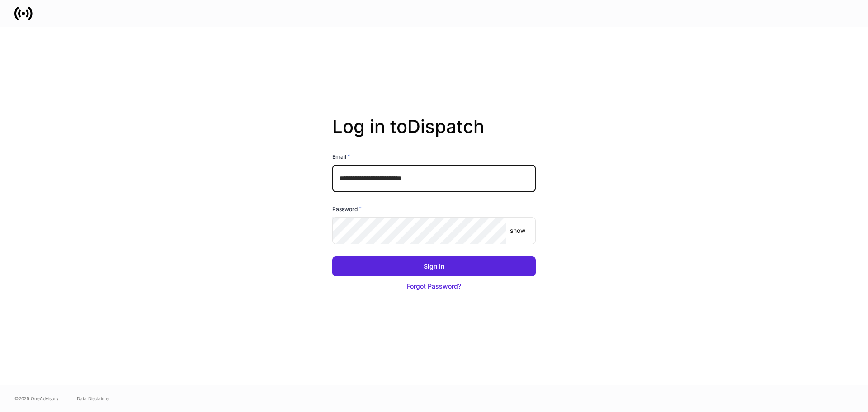 The width and height of the screenshot is (868, 412). Describe the element at coordinates (434, 287) in the screenshot. I see `button: Forgot Password?` at that location.